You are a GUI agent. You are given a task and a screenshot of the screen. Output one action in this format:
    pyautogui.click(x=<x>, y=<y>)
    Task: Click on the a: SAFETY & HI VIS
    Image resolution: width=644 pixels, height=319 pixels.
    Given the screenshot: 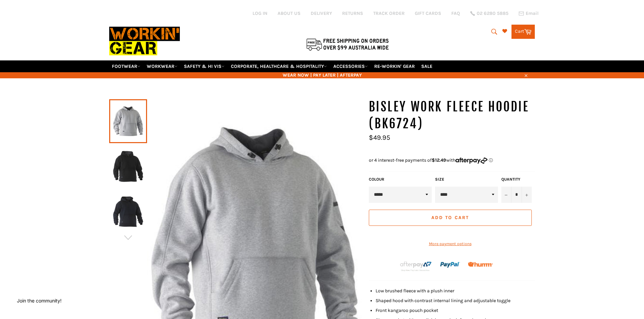 What is the action you would take?
    pyautogui.click(x=204, y=66)
    